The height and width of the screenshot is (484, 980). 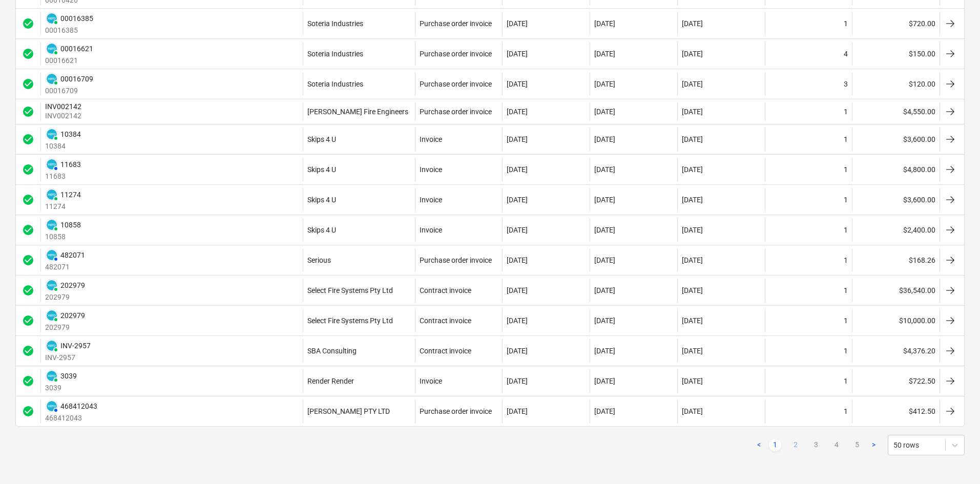 What do you see at coordinates (759, 445) in the screenshot?
I see `a: Previous page` at bounding box center [759, 445].